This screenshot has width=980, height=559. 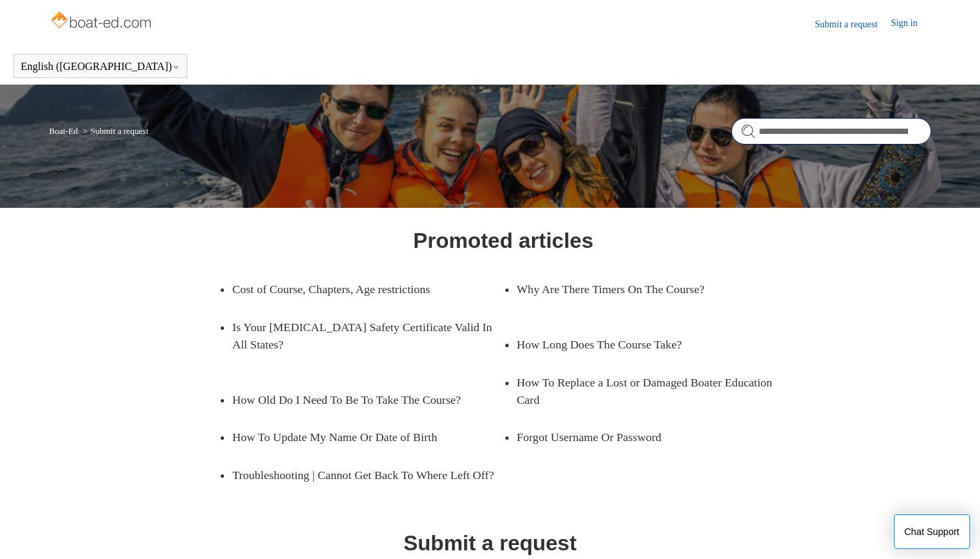 I want to click on button: Chat Support, so click(x=932, y=532).